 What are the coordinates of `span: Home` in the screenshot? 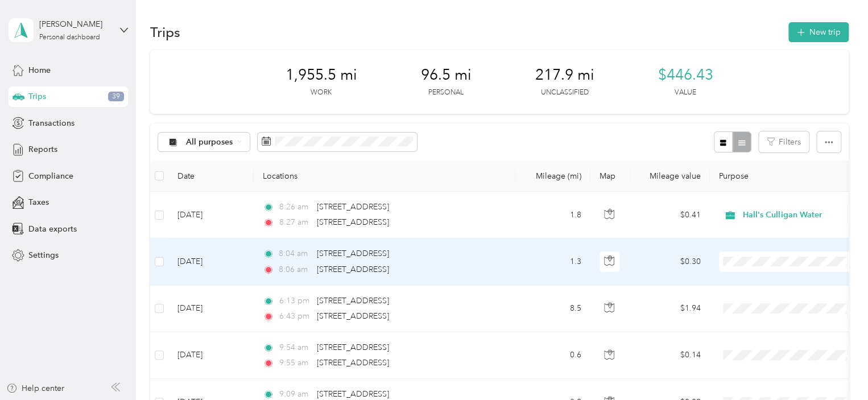 It's located at (39, 70).